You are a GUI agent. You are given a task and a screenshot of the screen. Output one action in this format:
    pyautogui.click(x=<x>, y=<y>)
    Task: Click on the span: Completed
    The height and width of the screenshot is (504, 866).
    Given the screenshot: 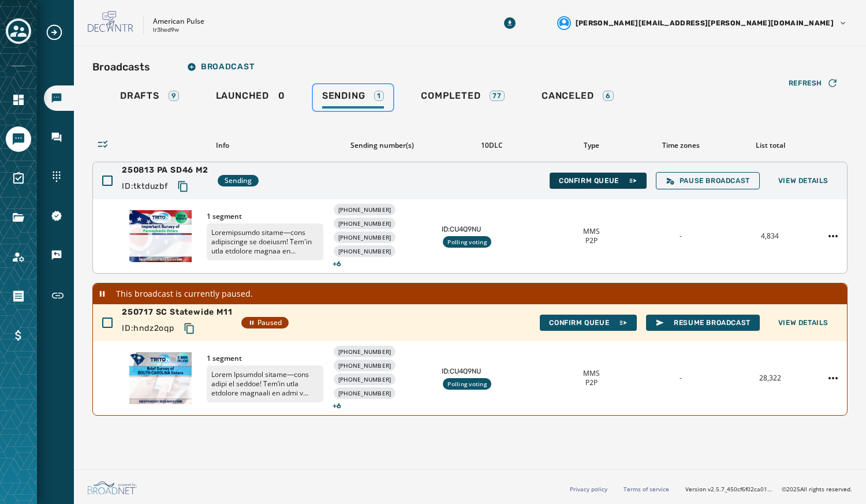 What is the action you would take?
    pyautogui.click(x=450, y=96)
    